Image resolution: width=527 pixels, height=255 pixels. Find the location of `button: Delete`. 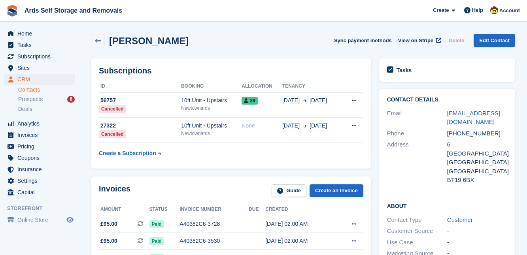

button: Delete is located at coordinates (456, 40).